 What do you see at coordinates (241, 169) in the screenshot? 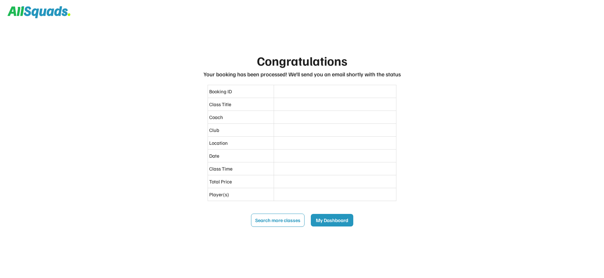
I see `div: Class Time` at bounding box center [241, 169].